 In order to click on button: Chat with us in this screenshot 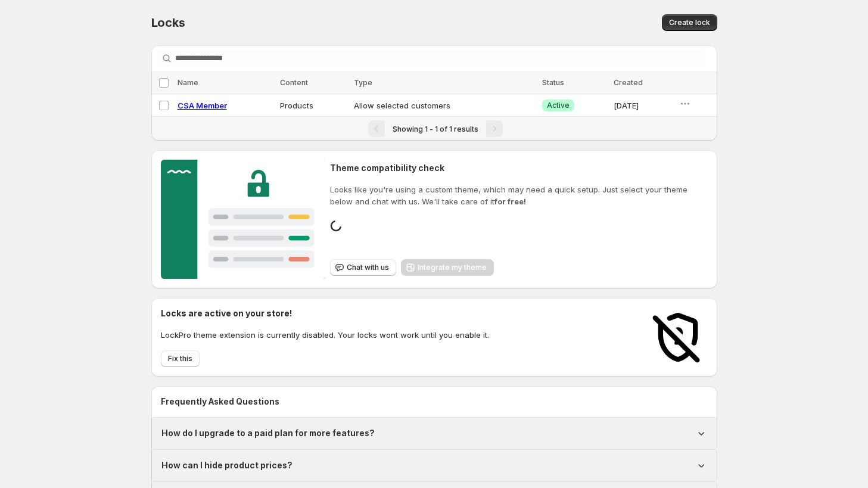, I will do `click(363, 267)`.